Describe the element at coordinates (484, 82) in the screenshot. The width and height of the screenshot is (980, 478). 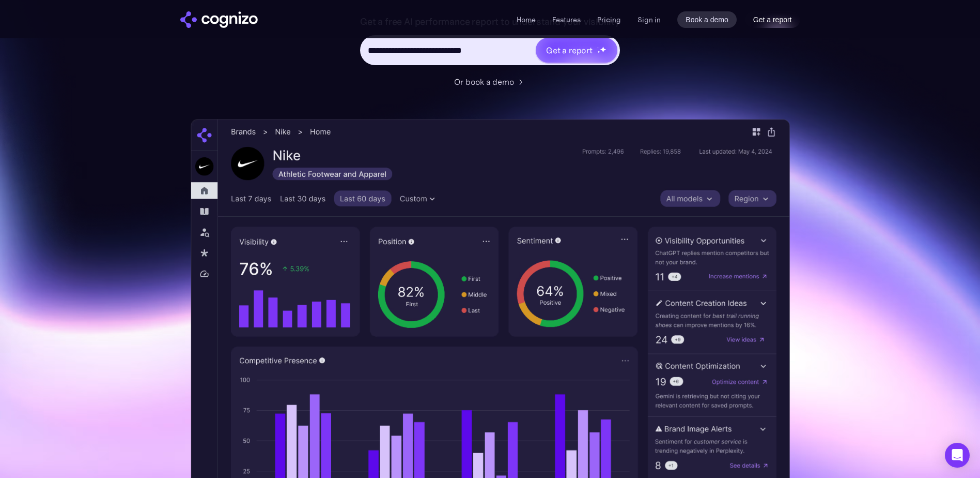
I see `div: Or book a demo` at that location.